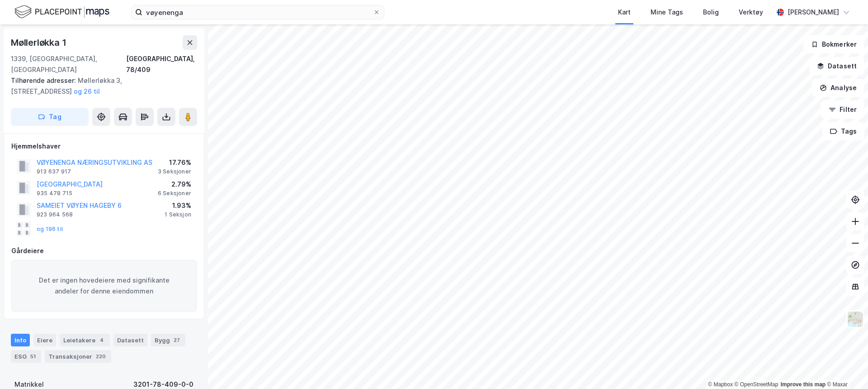 This screenshot has width=868, height=389. Describe the element at coordinates (751, 12) in the screenshot. I see `div: Verktøy` at that location.